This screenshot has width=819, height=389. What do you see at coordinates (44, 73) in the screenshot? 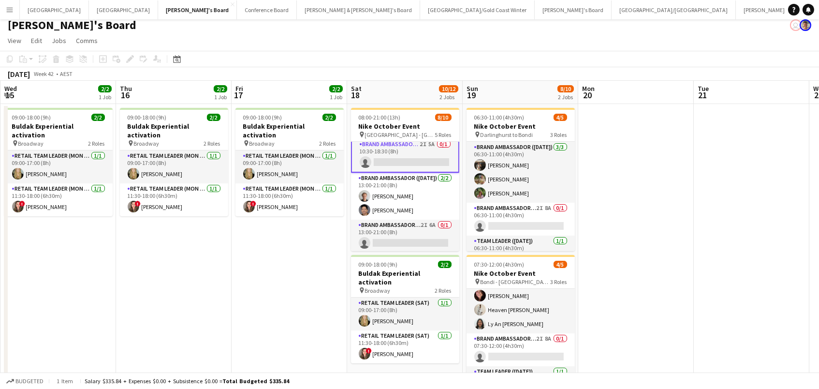
I see `span: Week 42` at bounding box center [44, 73].